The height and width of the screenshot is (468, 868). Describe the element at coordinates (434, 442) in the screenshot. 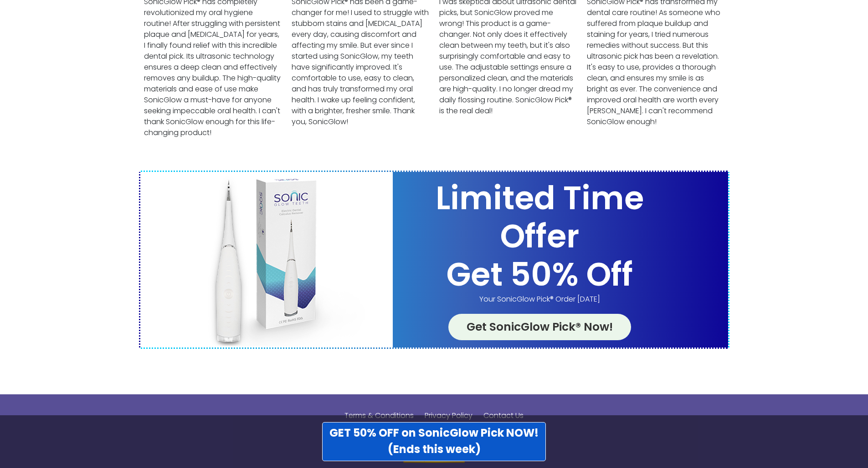

I see `a: GET 50% OFF on SonicGlow Pick NOW!(Ends this week)` at that location.